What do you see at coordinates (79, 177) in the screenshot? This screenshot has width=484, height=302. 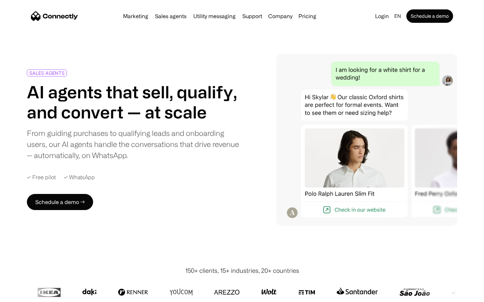 I see `div: ✓ WhatsApp` at bounding box center [79, 177].